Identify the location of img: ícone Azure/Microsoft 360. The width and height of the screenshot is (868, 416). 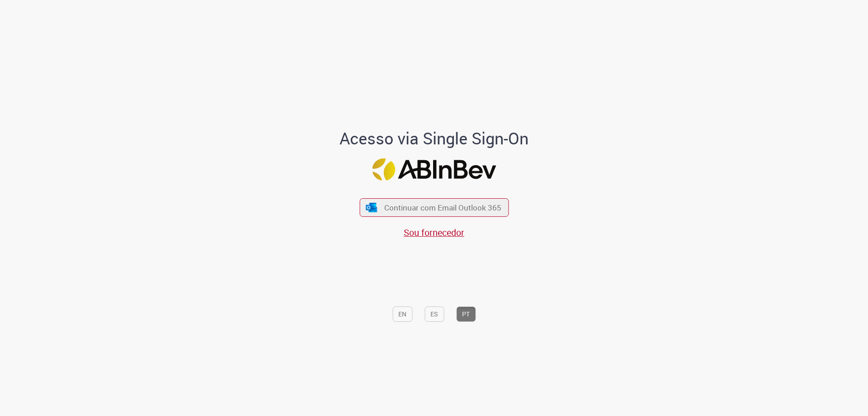
(372, 207).